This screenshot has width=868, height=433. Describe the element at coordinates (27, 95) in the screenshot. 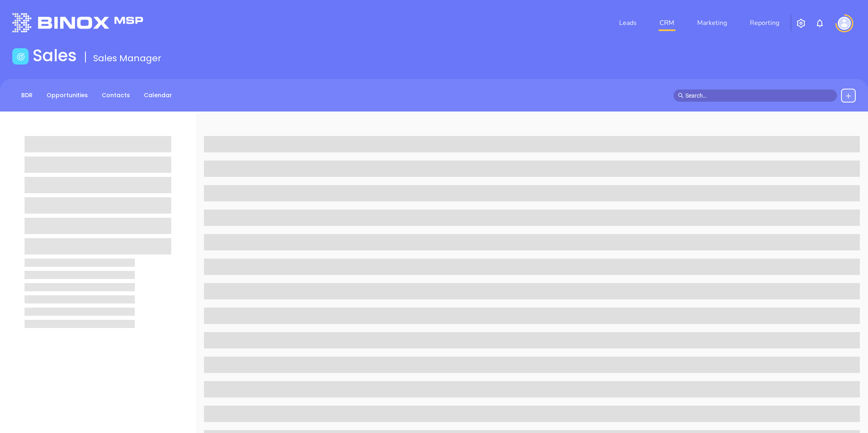

I see `a: BDR` at that location.